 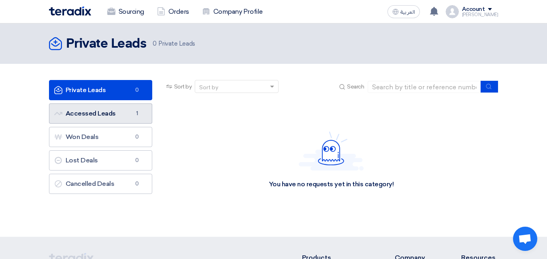 What do you see at coordinates (100, 161) in the screenshot?
I see `a: Lost Deals0` at bounding box center [100, 161].